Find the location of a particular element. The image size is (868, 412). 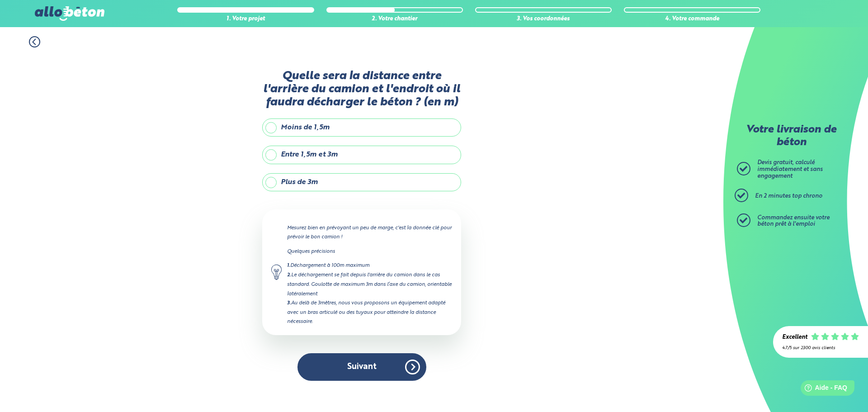

div: 3. Vos coordonnées is located at coordinates (543, 19).